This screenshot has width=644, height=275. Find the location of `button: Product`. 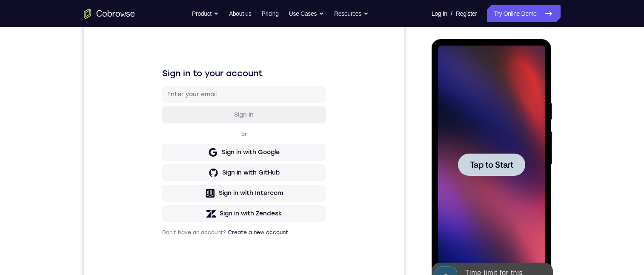

button: Product is located at coordinates (205, 13).